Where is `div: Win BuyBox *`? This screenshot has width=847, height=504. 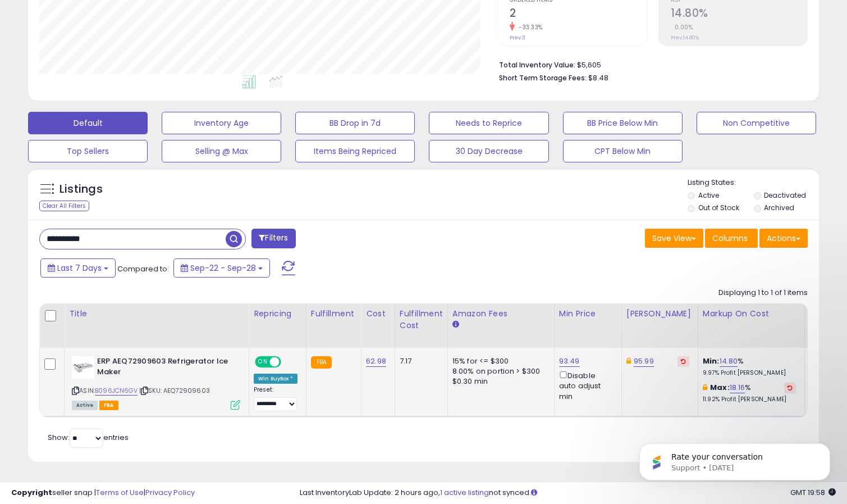 div: Win BuyBox * is located at coordinates (276, 378).